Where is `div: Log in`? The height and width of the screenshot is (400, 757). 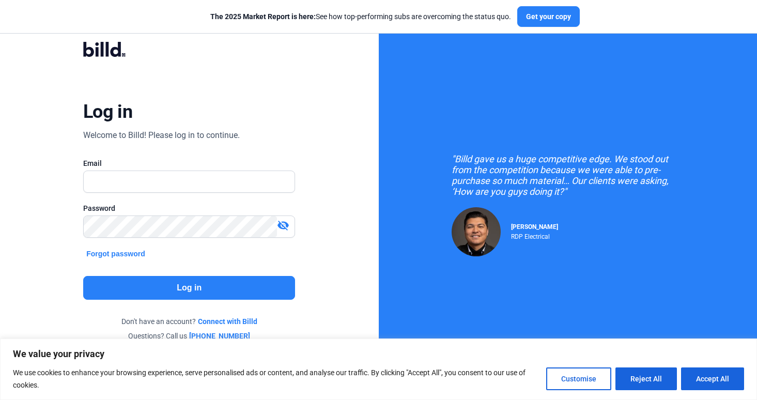
div: Log in is located at coordinates (107, 112).